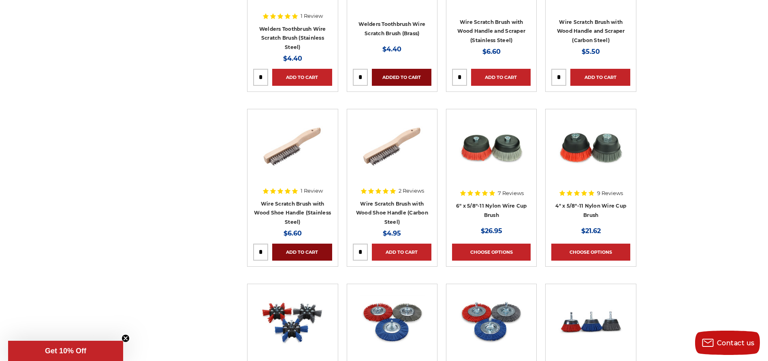 The height and width of the screenshot is (361, 768). Describe the element at coordinates (66, 351) in the screenshot. I see `span: Get 10% Off` at that location.